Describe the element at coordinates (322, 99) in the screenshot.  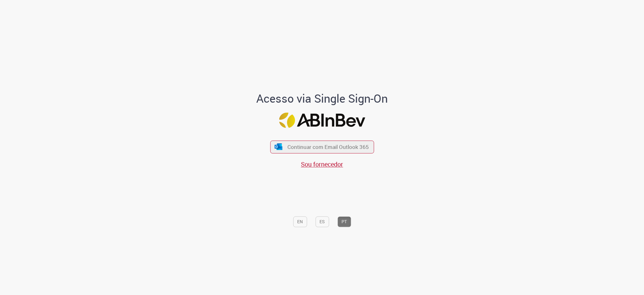
I see `h1: Acesso via Single Sign-On` at that location.